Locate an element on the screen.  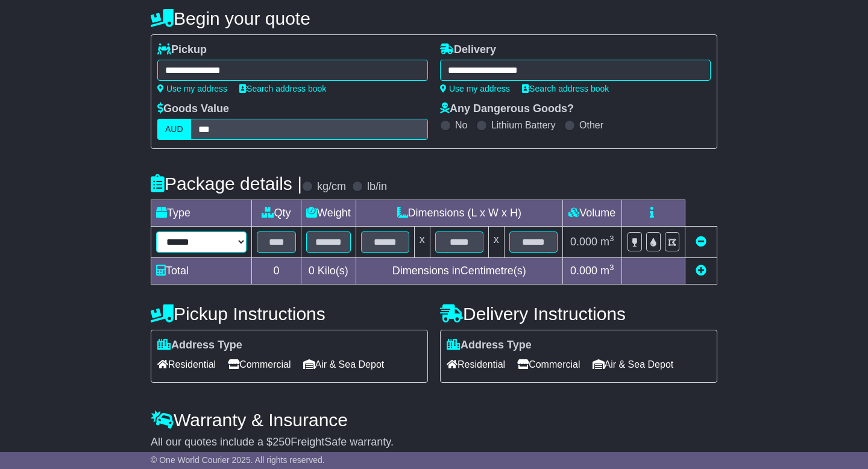
h4: Package details | is located at coordinates (226, 184).